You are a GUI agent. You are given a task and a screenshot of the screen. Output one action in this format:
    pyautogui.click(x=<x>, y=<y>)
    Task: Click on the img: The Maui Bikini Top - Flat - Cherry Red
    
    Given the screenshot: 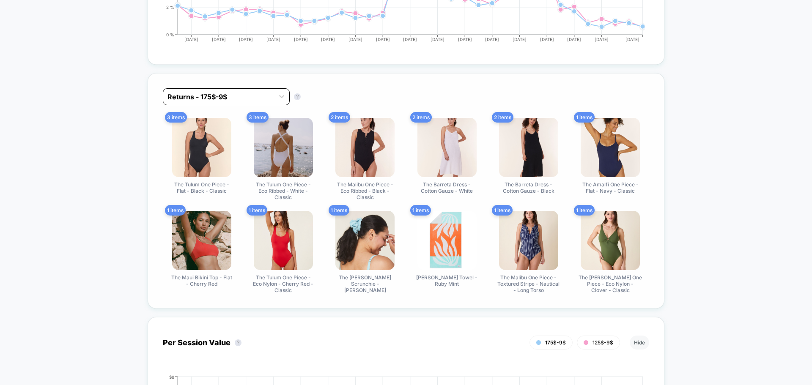 What is the action you would take?
    pyautogui.click(x=202, y=241)
    